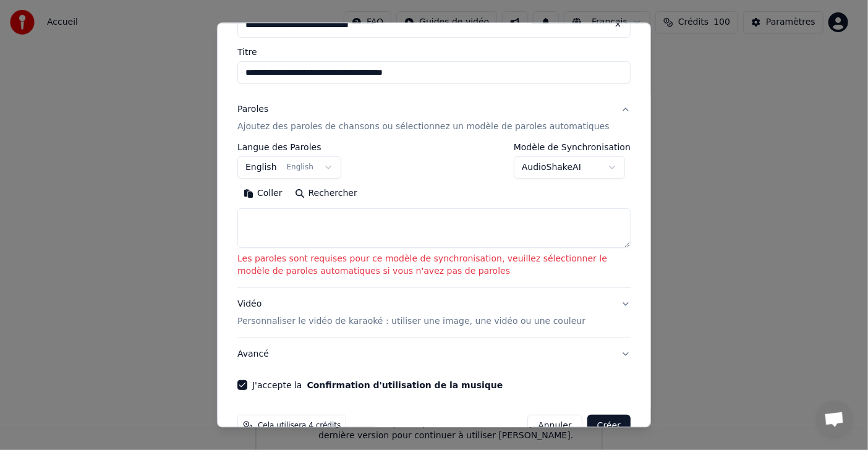  Describe the element at coordinates (434, 354) in the screenshot. I see `button: Avancé` at that location.